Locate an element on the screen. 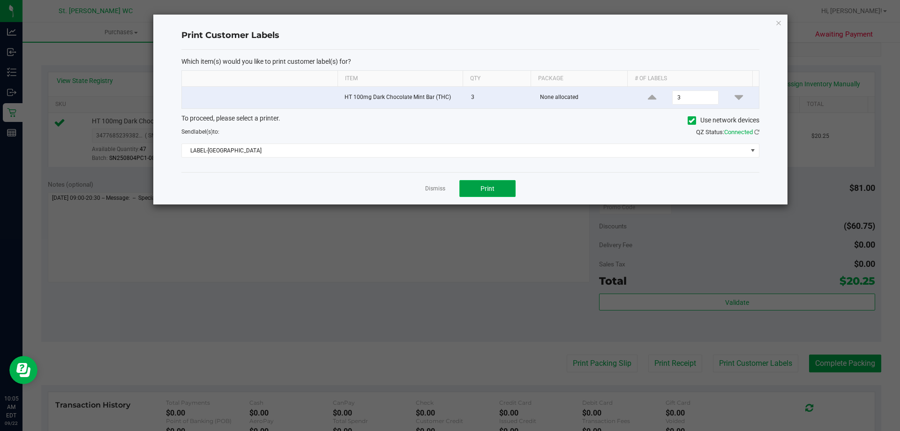 This screenshot has width=900, height=431. h4: Print Customer Labels is located at coordinates (470, 36).